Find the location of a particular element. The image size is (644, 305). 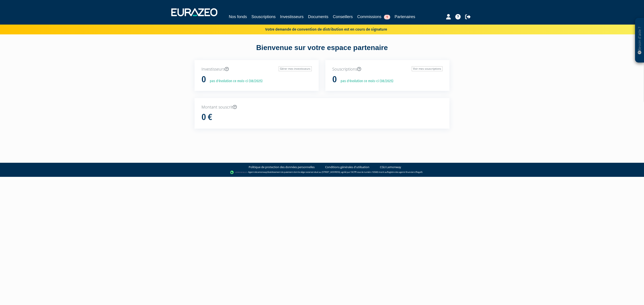

a: Voir mes souscriptions is located at coordinates (427, 69).